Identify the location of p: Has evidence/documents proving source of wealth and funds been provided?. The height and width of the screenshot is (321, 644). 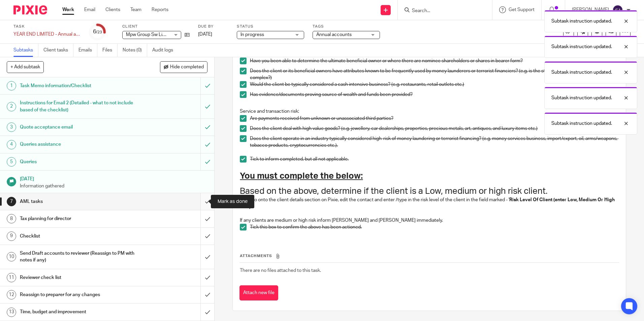
(434, 94).